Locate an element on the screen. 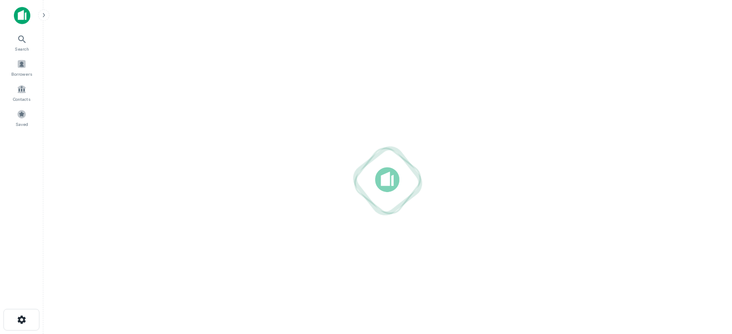 The image size is (732, 334). span: Borrowers is located at coordinates (22, 74).